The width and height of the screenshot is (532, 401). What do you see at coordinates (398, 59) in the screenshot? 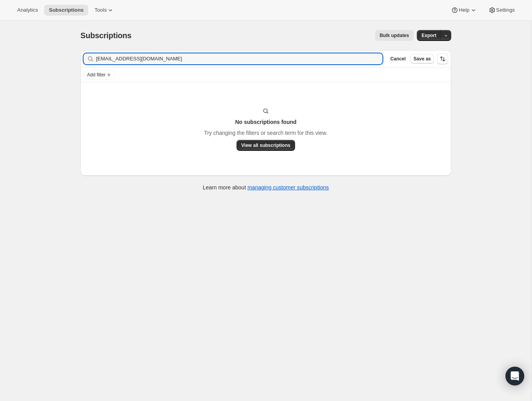
I see `button: Cancel` at bounding box center [398, 59].